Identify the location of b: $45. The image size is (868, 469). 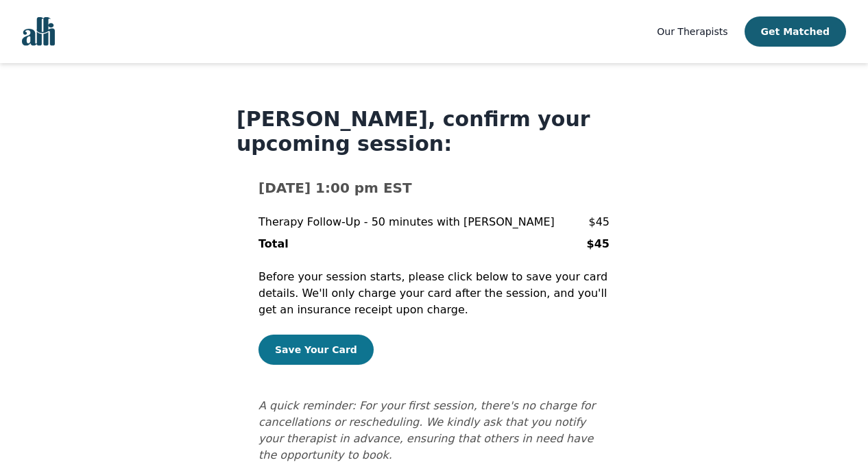
(598, 243).